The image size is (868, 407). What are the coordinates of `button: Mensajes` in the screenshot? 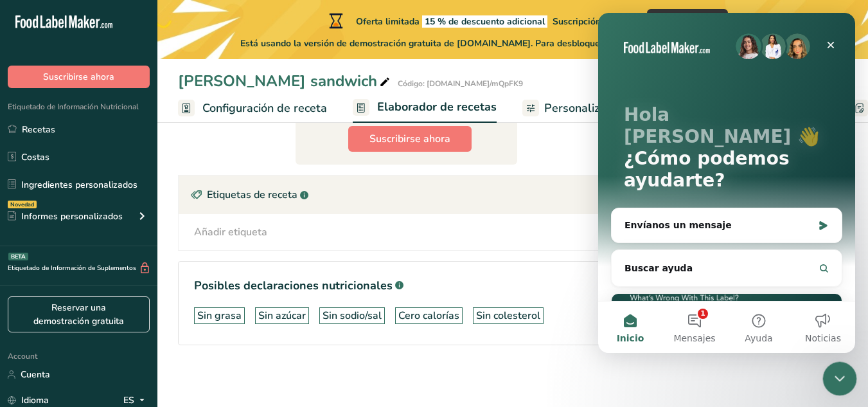 It's located at (96, 314).